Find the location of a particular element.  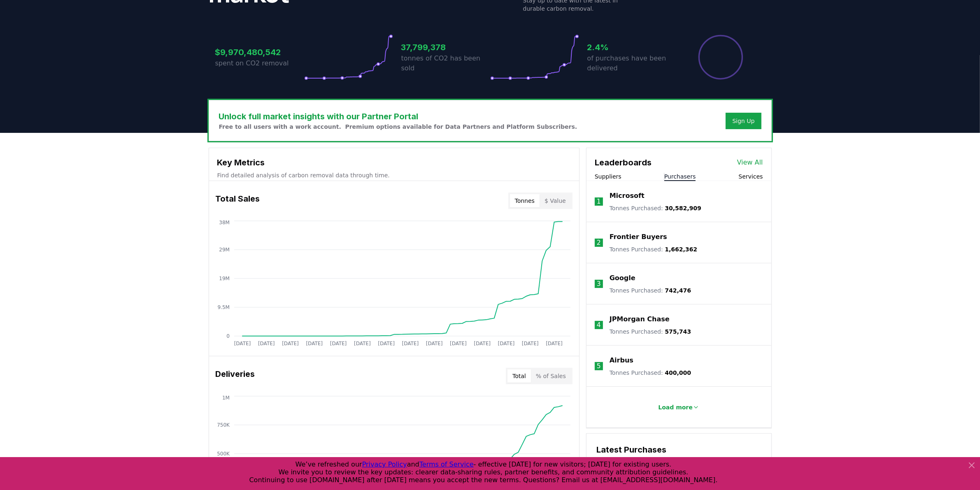

button: Sign Up is located at coordinates (744, 121).